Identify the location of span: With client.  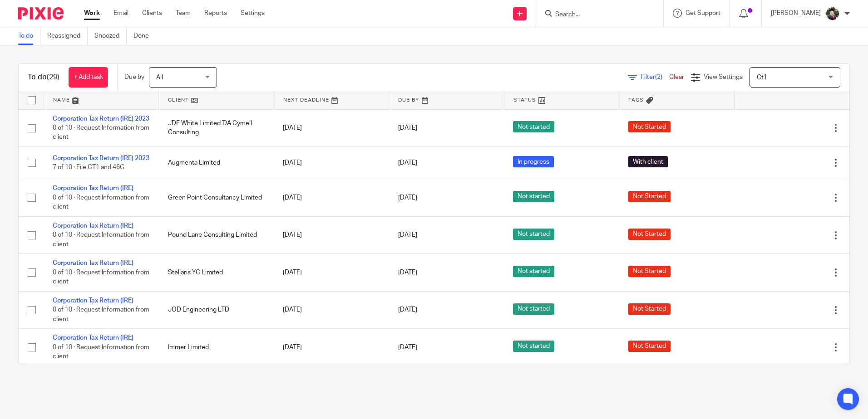
(648, 161).